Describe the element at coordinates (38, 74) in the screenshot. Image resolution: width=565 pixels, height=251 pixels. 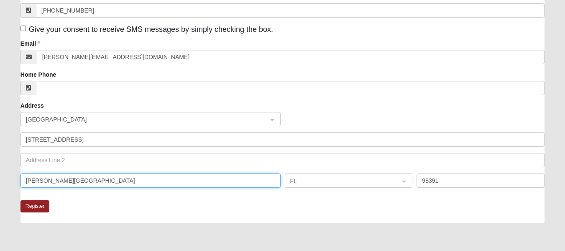
I see `label: Home Phone` at that location.